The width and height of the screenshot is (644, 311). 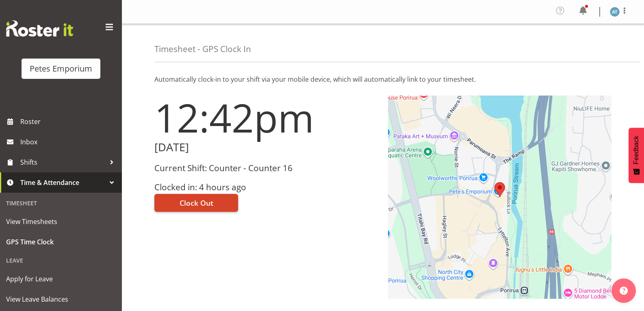 I want to click on div: Timesheet, so click(x=61, y=203).